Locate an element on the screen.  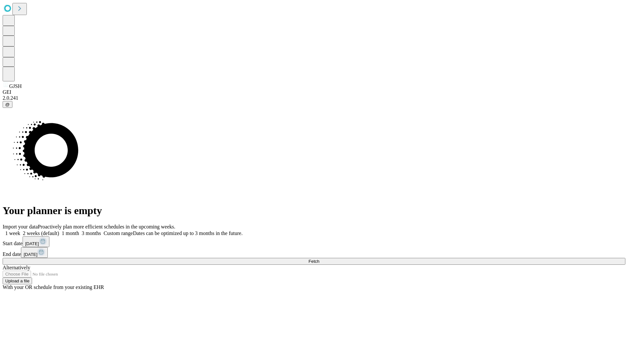
span: Custom range is located at coordinates (118, 233).